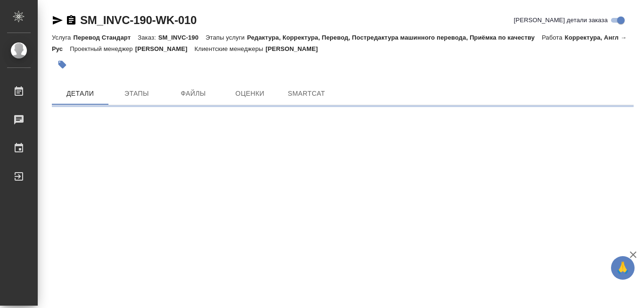  What do you see at coordinates (553, 37) in the screenshot?
I see `p: Работа` at bounding box center [553, 37].